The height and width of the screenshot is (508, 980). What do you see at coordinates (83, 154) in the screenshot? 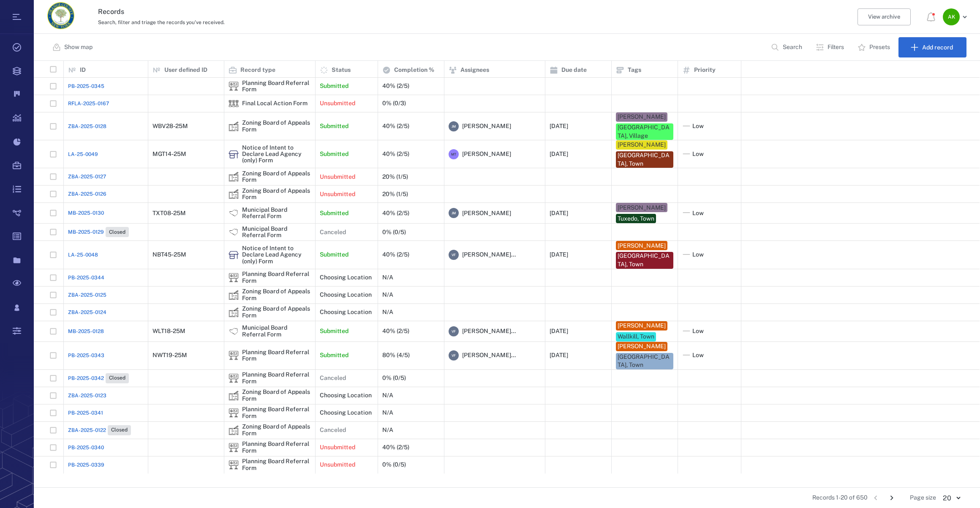
I see `span: LA-25-0049` at bounding box center [83, 154].